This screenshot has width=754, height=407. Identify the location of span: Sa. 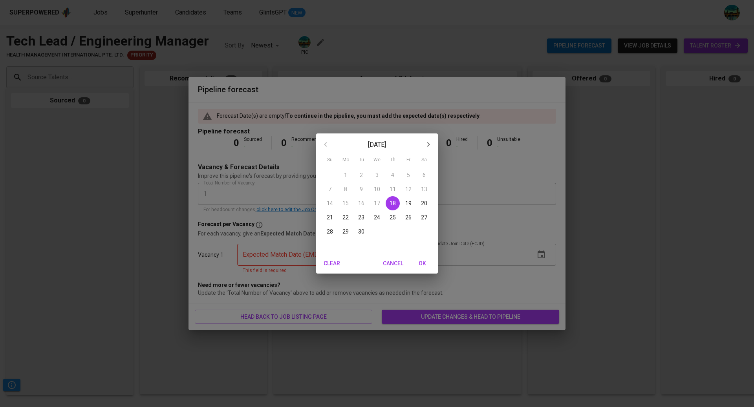
(424, 160).